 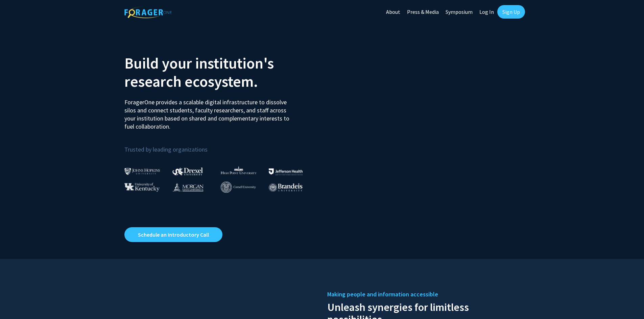 I want to click on img: High Point University, so click(x=239, y=170).